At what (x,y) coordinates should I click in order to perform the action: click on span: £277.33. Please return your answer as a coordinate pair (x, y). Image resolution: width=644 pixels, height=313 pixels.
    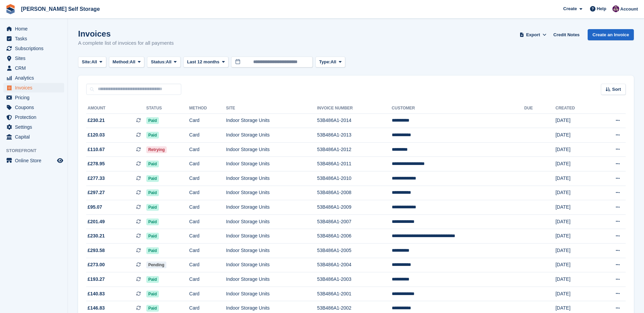
    Looking at the image, I should click on (96, 178).